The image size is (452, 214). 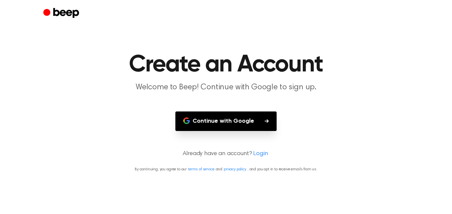 I want to click on h1: Create an Account, so click(x=226, y=65).